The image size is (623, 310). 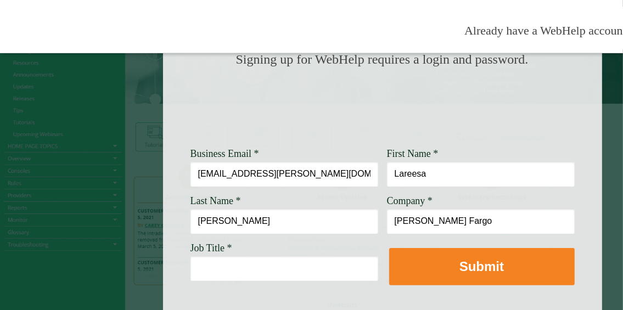 What do you see at coordinates (383, 105) in the screenshot?
I see `img: Need Credentials? Sign up below. Have Credentials? Use the sign-in button.` at bounding box center [383, 105].